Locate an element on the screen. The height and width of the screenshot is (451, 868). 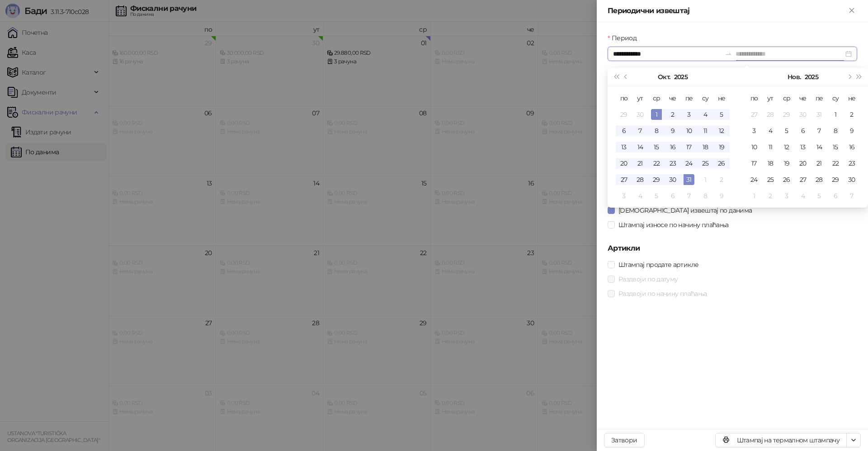
div: 22 is located at coordinates (656, 163).